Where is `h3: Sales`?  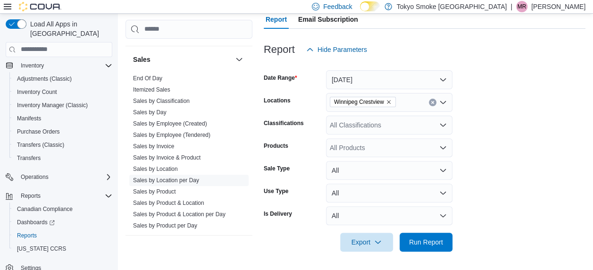
h3: Sales is located at coordinates (142, 59).